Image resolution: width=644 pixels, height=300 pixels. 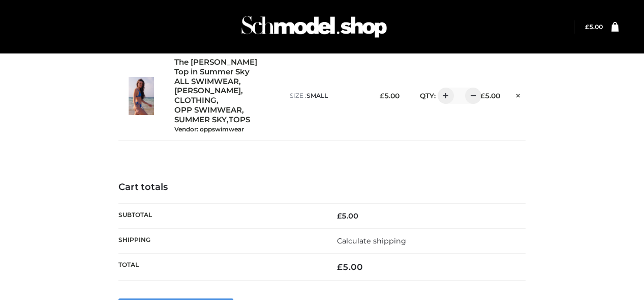 What do you see at coordinates (195, 101) in the screenshot?
I see `a: CLOTHING` at bounding box center [195, 101].